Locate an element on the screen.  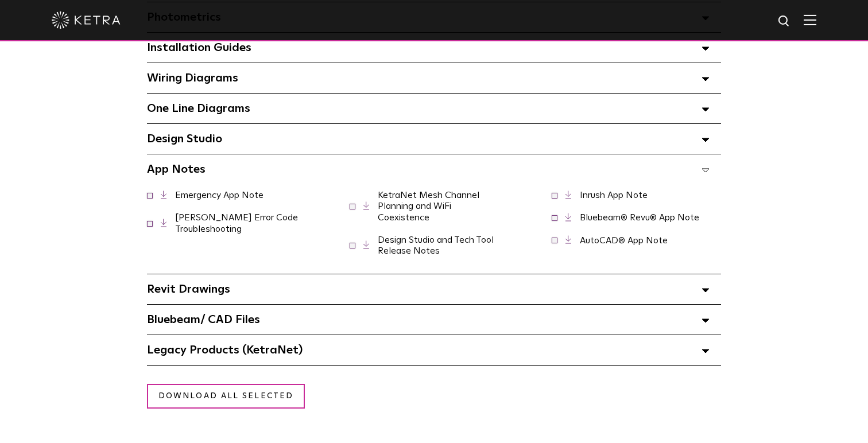
a: AutoCAD® App Note is located at coordinates (623, 241).